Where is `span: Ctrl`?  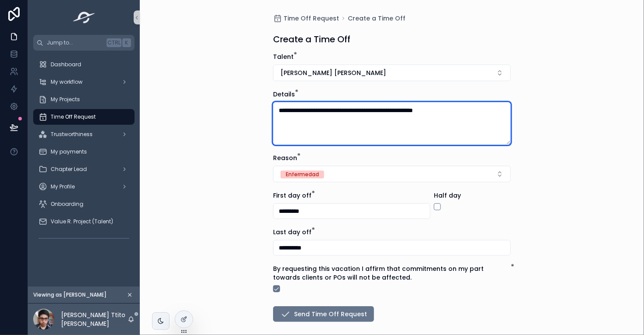
span: Ctrl is located at coordinates (114, 43).